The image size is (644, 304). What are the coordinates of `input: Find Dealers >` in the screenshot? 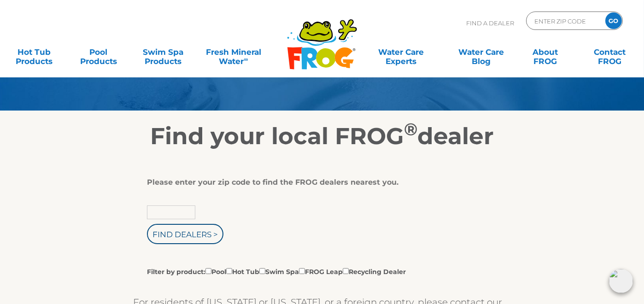 It's located at (185, 234).